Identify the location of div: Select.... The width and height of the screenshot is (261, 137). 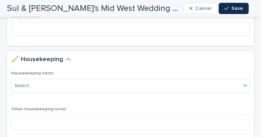
(23, 86).